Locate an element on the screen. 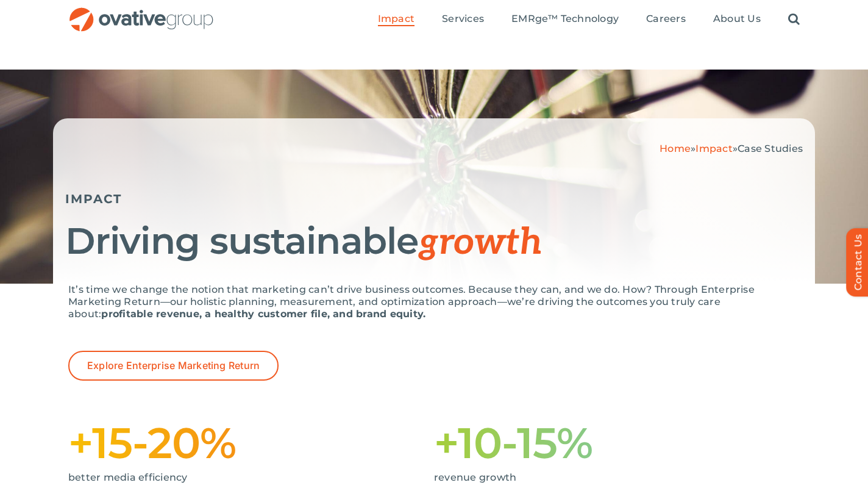 The width and height of the screenshot is (868, 488). p: better media efficiency is located at coordinates (242, 478).